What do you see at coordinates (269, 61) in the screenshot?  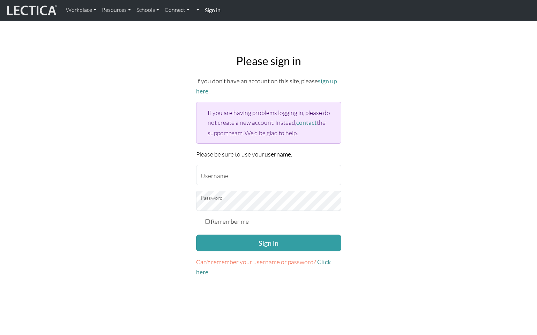 I see `h2: Please sign in` at bounding box center [269, 61].